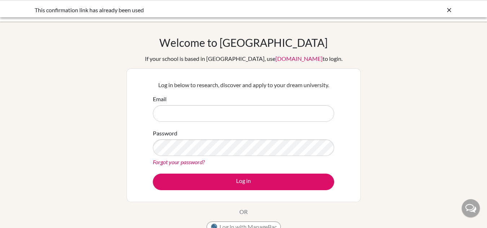 This screenshot has width=487, height=228. What do you see at coordinates (243, 85) in the screenshot?
I see `p: Log in below to research, discover and apply to your dream university.` at bounding box center [243, 85].